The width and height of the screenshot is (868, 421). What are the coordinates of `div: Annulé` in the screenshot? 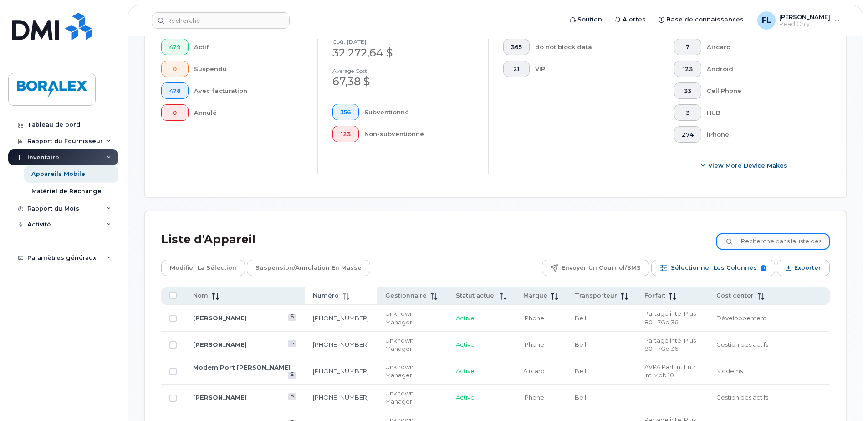 It's located at (248, 112).